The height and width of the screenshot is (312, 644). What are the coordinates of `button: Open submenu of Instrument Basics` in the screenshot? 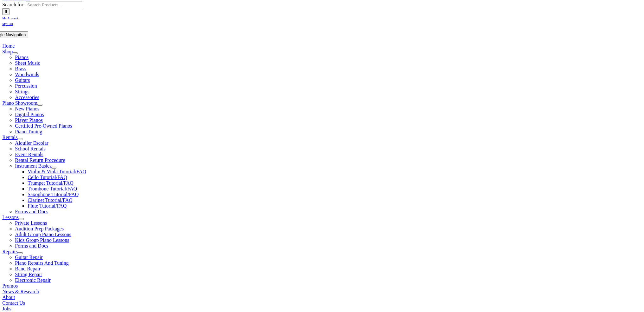 It's located at (54, 167).